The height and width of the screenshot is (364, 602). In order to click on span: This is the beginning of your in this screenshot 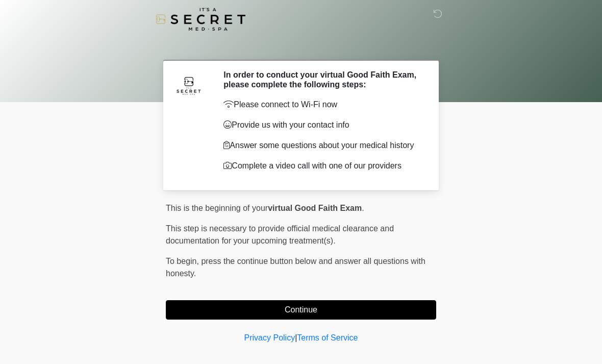, I will do `click(217, 208)`.